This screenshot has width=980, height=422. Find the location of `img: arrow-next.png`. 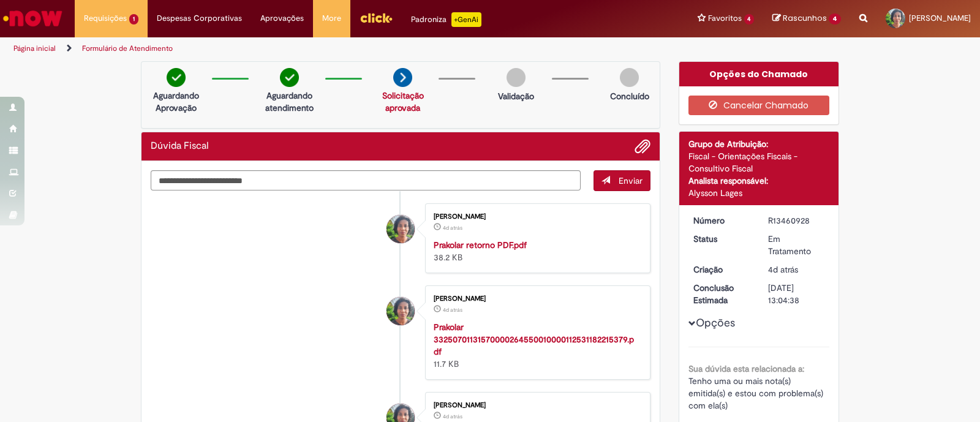

img: arrow-next.png is located at coordinates (402, 77).